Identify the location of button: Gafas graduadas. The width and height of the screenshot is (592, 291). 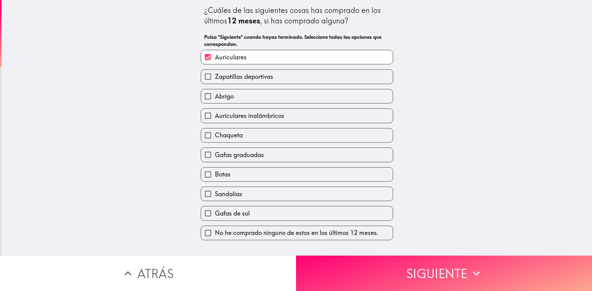
(297, 155).